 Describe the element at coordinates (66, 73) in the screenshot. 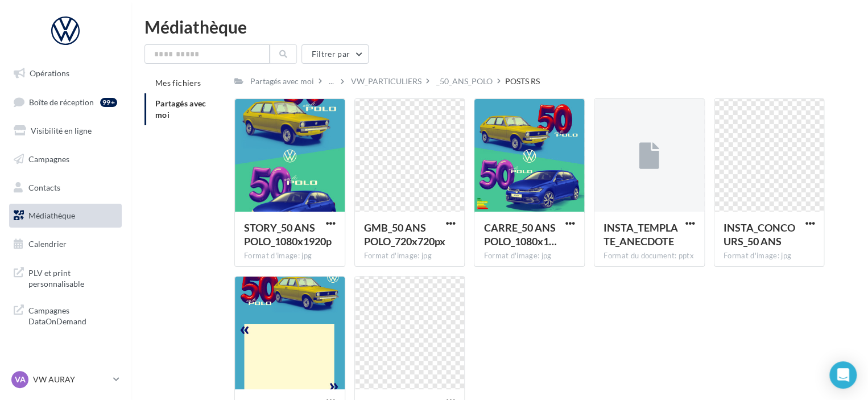

I see `a: Opérations` at that location.